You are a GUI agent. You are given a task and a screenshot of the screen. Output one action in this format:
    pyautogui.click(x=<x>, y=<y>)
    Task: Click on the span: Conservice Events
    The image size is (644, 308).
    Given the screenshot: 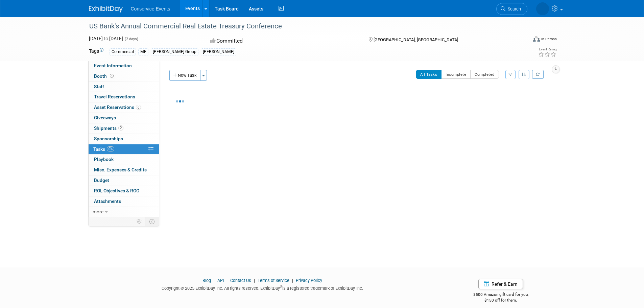 What is the action you would take?
    pyautogui.click(x=151, y=9)
    